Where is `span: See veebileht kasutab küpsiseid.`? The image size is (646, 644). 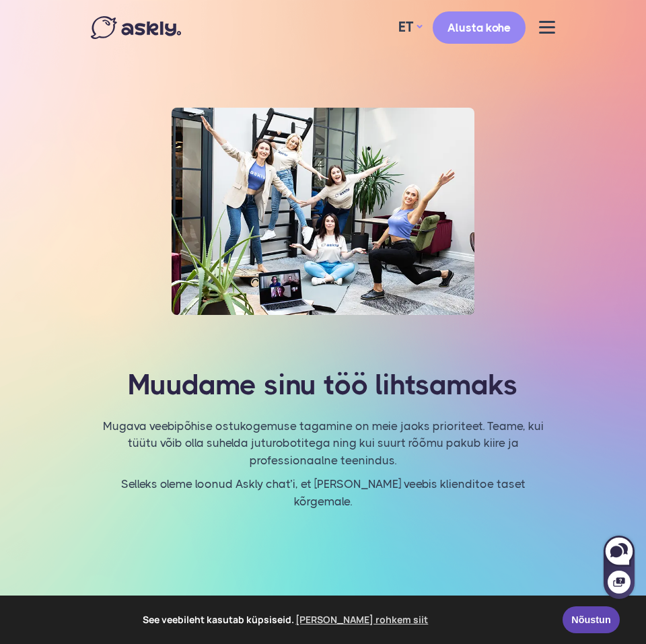 span: See veebileht kasutab küpsiseid. is located at coordinates (286, 620).